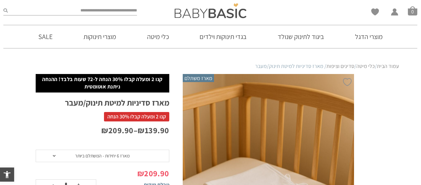 The image size is (421, 185). I want to click on span: קנו 2 ומעלה קבלו 30% הנחה, so click(137, 117).